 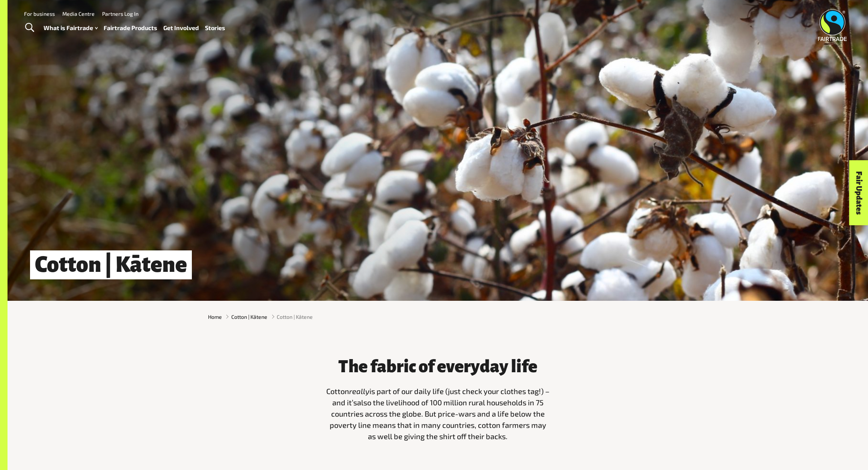 What do you see at coordinates (437, 366) in the screenshot?
I see `h3: The fabric of everyday life` at bounding box center [437, 366].